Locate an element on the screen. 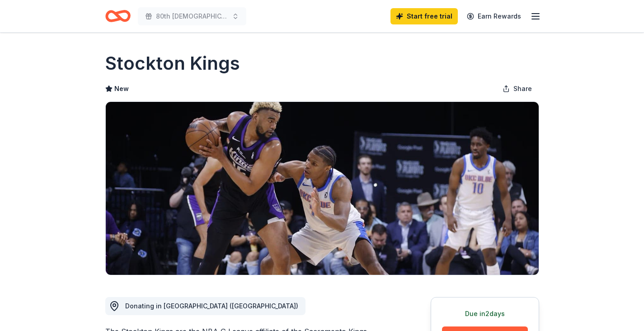  h1: Stockton Kings is located at coordinates (172, 63).